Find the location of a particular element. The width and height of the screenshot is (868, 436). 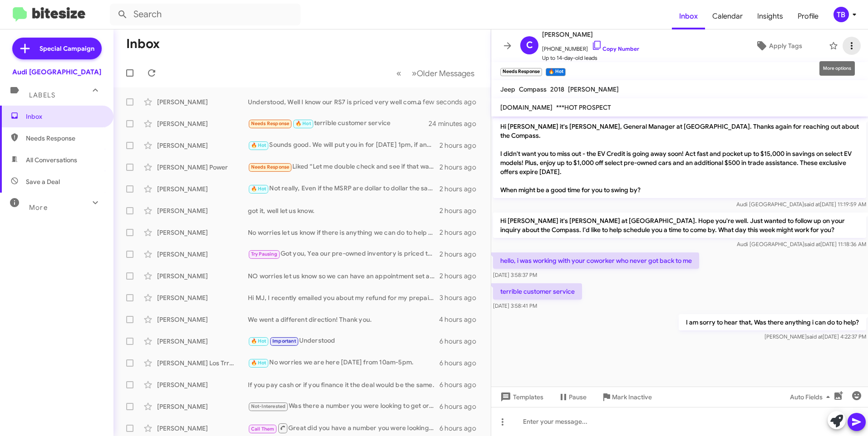

div: Great did you have a number you were looking to get for it? is located at coordinates (344, 428).